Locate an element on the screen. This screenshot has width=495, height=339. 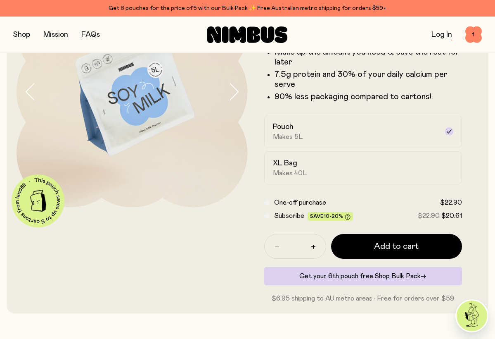
span: Makes 5L is located at coordinates (288, 137).